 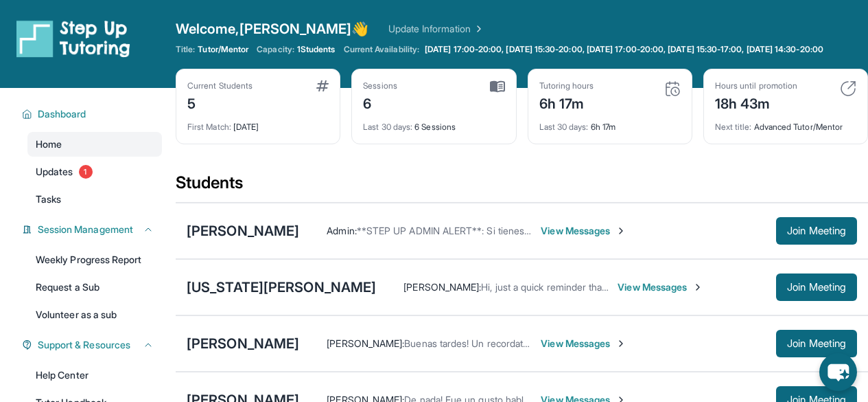 What do you see at coordinates (95, 287) in the screenshot?
I see `a: Request a Sub` at bounding box center [95, 287].